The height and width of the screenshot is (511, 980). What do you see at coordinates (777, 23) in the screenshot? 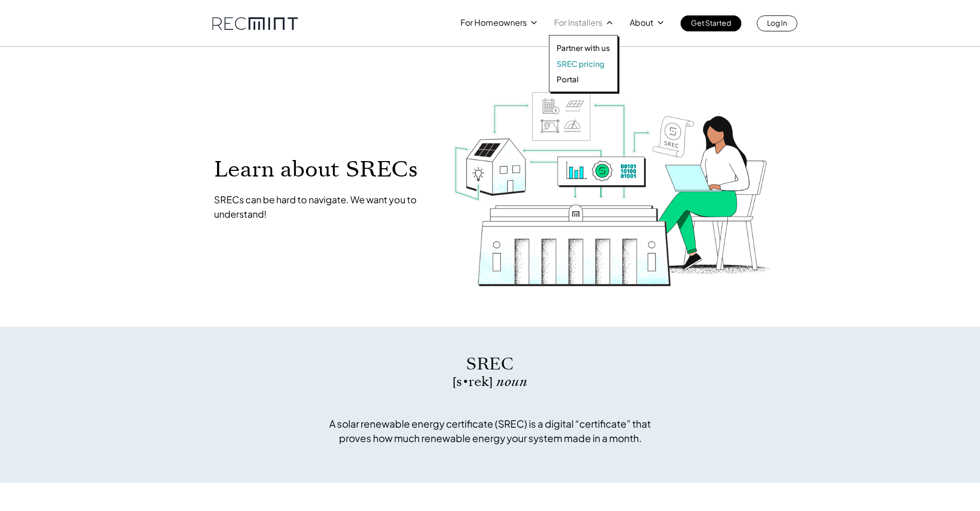
I see `a: Log In` at bounding box center [777, 23].